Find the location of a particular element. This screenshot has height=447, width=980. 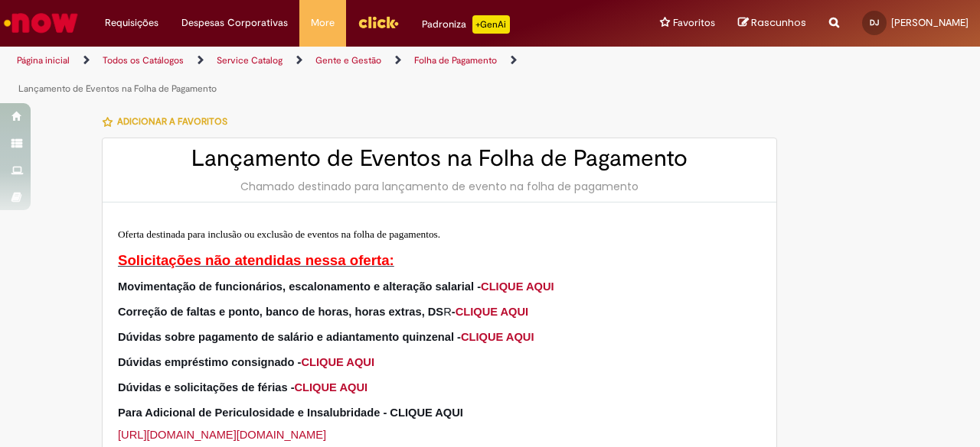

span: Rascunhos is located at coordinates (778, 23).